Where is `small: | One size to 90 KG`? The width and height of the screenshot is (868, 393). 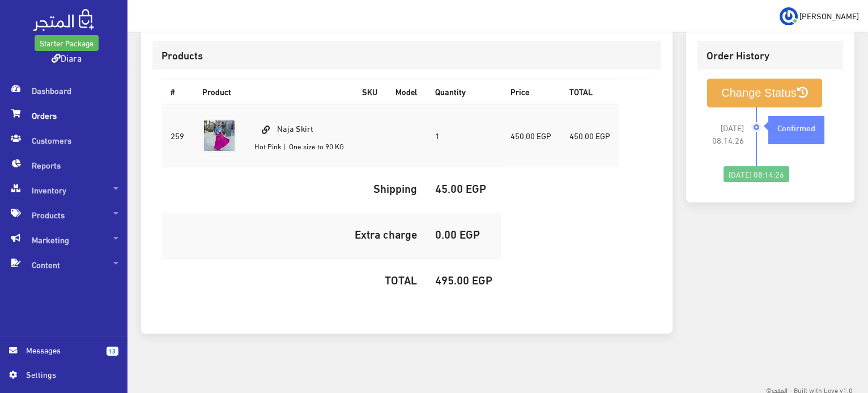 small: | One size to 90 KG is located at coordinates (313, 146).